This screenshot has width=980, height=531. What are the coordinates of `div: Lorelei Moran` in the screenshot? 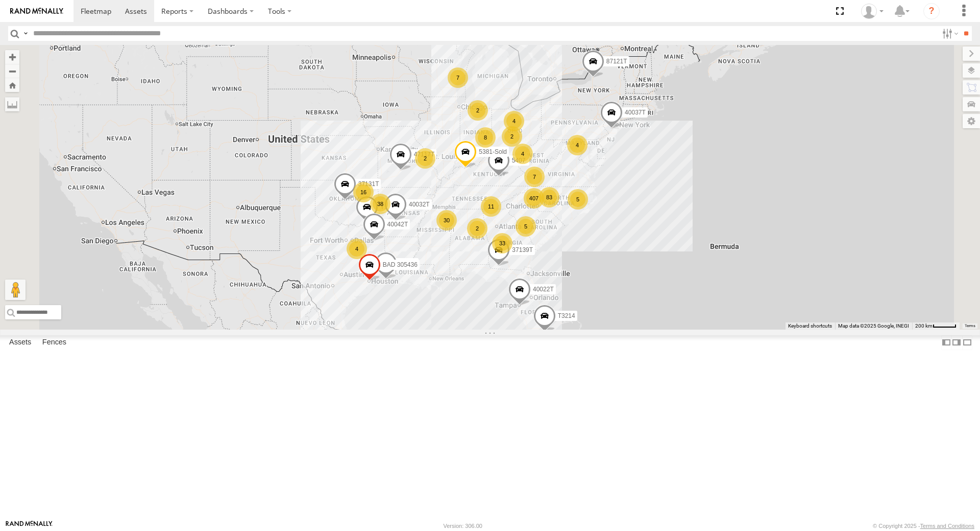 It's located at (872, 11).